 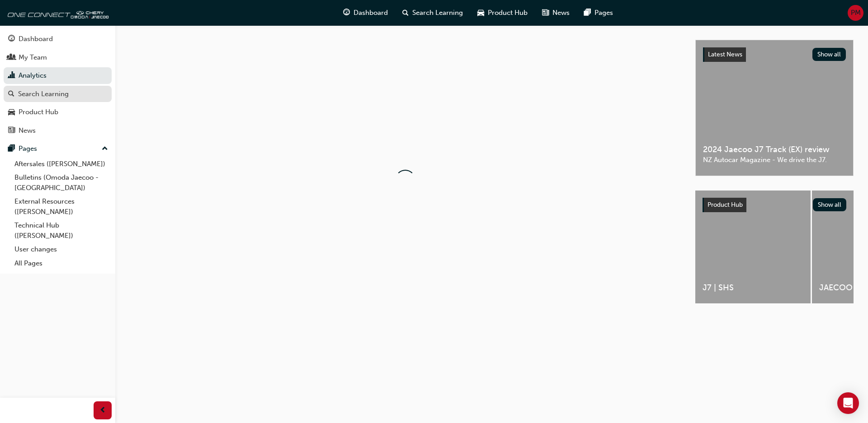 What do you see at coordinates (561, 12) in the screenshot?
I see `span: News` at bounding box center [561, 12].